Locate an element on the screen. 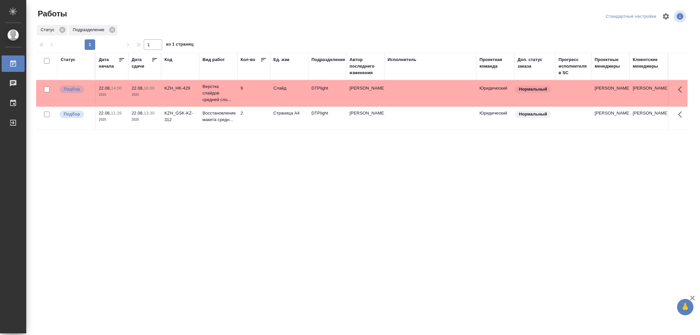  div: Автор последнего изменения is located at coordinates (365, 66).